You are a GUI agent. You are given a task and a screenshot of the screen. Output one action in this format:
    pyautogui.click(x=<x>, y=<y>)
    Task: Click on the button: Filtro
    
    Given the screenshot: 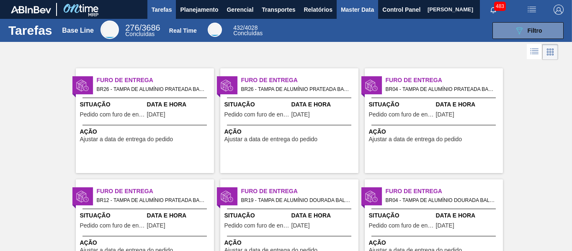 What is the action you would take?
    pyautogui.click(x=528, y=31)
    